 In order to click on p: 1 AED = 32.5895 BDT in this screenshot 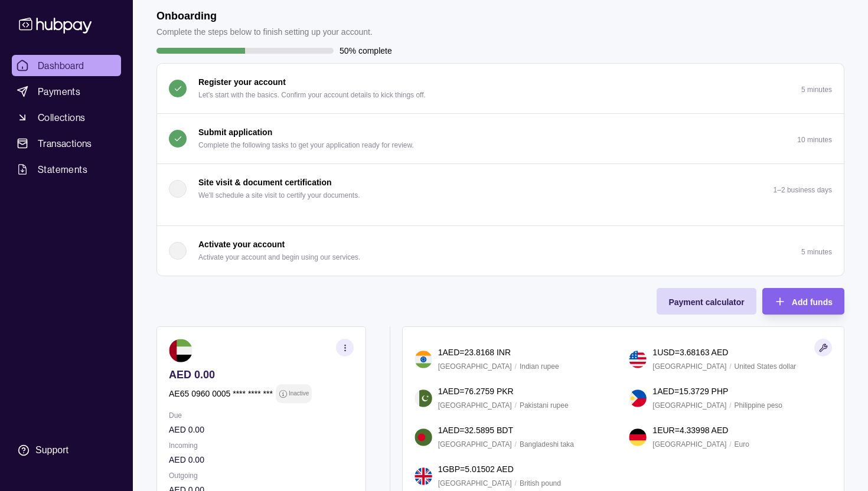, I will do `click(475, 431)`.